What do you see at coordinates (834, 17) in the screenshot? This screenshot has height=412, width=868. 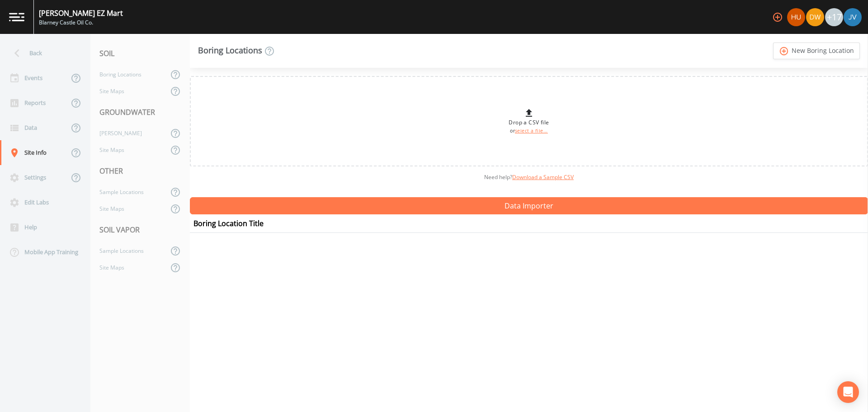 I see `div: +17` at bounding box center [834, 17].